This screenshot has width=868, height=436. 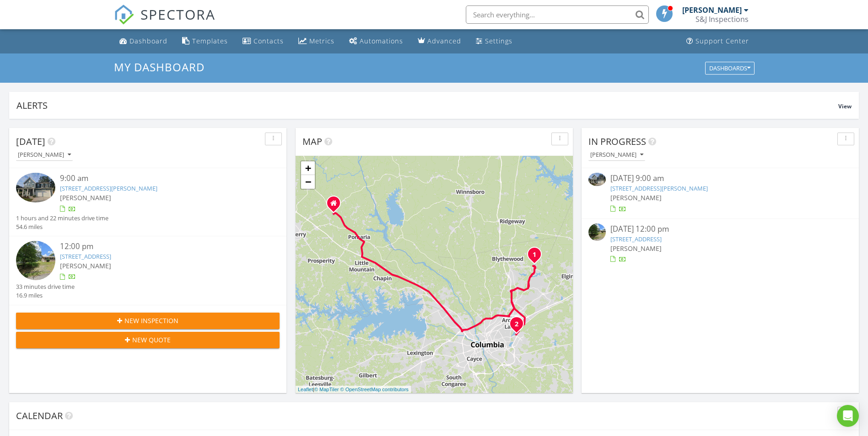 I want to click on div: 16.9 miles, so click(x=45, y=295).